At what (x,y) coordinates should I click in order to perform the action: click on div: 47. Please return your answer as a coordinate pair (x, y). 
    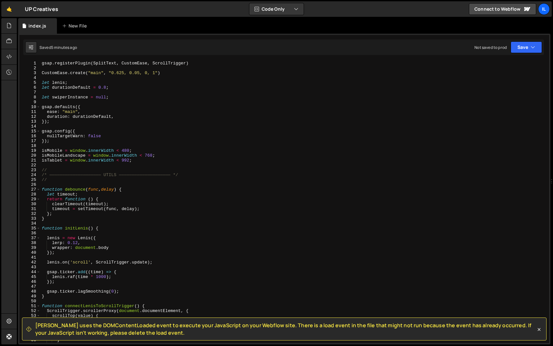
    Looking at the image, I should click on (30, 286).